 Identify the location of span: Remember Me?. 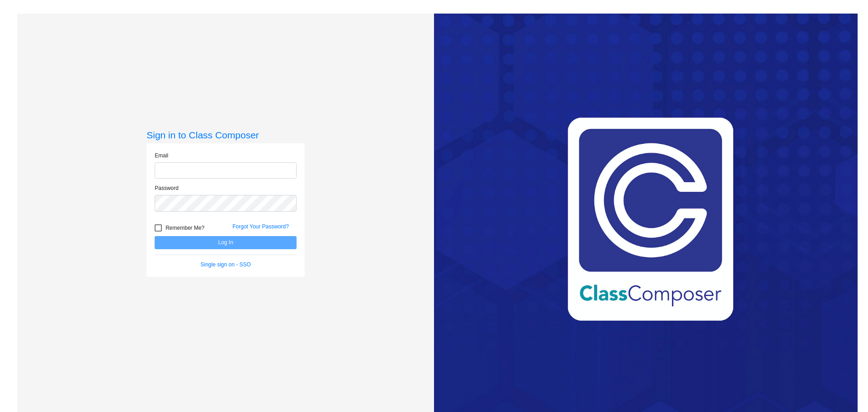
(185, 228).